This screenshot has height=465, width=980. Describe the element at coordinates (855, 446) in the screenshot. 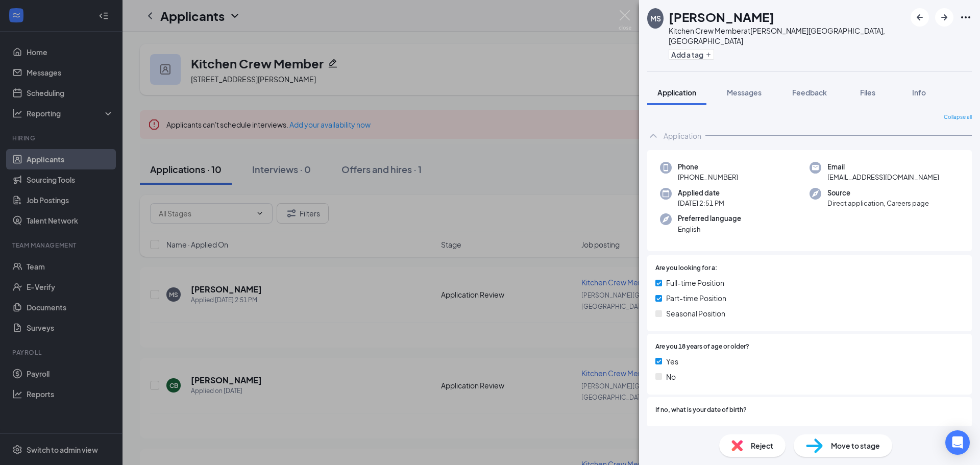

I see `span: Move to stage` at that location.